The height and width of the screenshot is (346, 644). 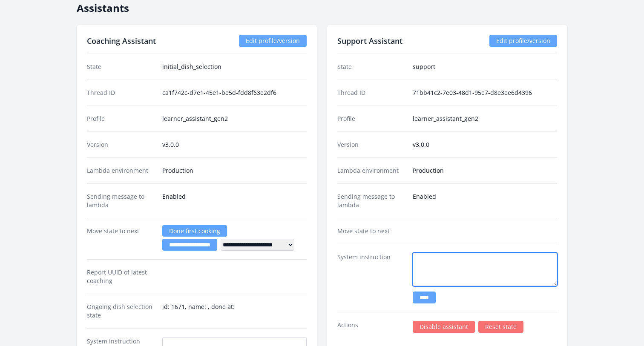 What do you see at coordinates (371, 327) in the screenshot?
I see `dt: Actions` at bounding box center [371, 327].